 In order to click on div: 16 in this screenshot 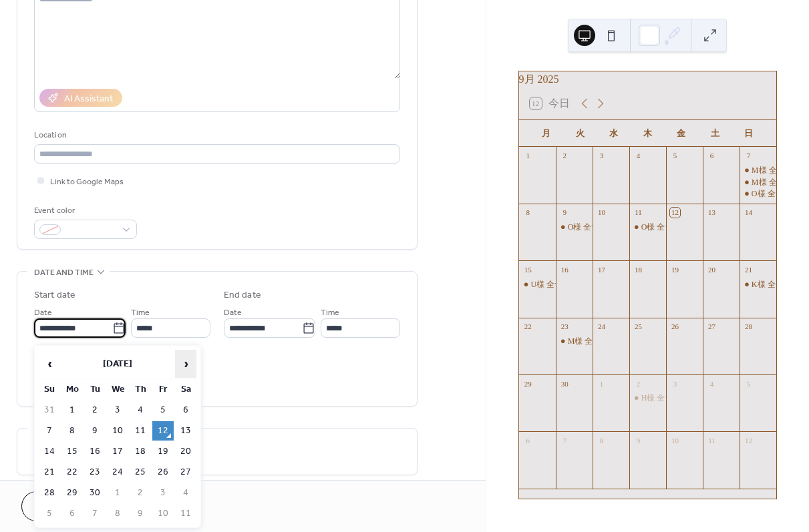, I will do `click(564, 269)`.